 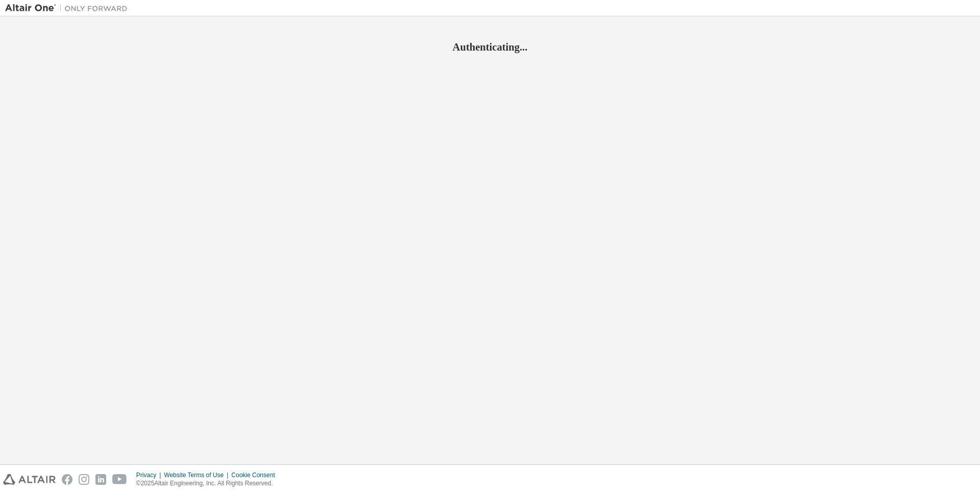 What do you see at coordinates (29, 479) in the screenshot?
I see `img: altair_logo.svg` at bounding box center [29, 479].